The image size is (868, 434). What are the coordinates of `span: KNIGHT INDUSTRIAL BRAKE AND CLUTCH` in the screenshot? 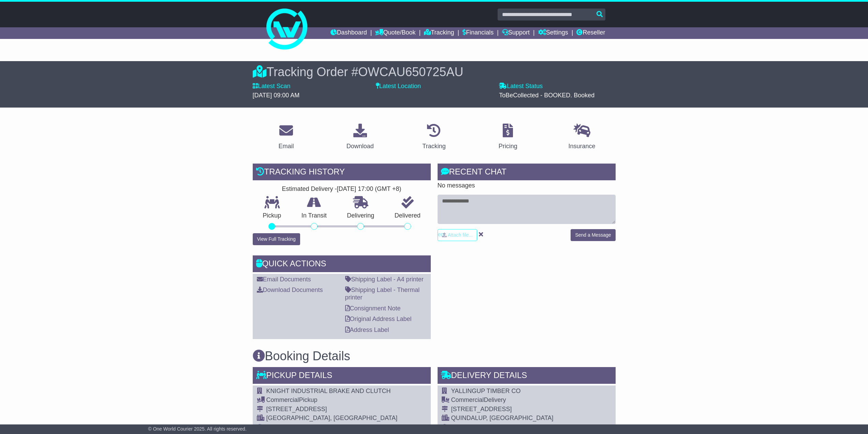 It's located at (328, 391).